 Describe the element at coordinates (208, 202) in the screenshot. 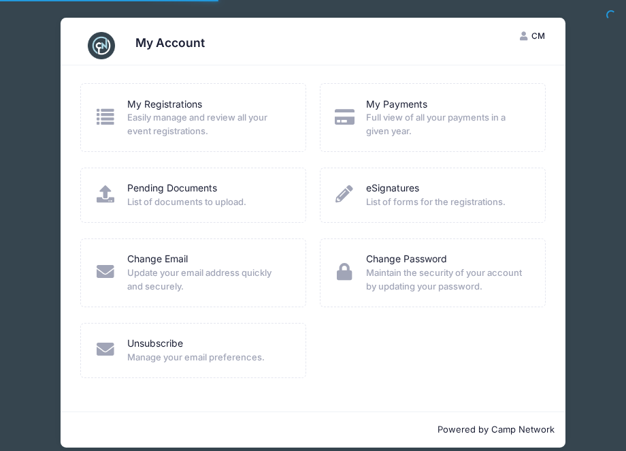

I see `span: List of documents to upload.` at that location.